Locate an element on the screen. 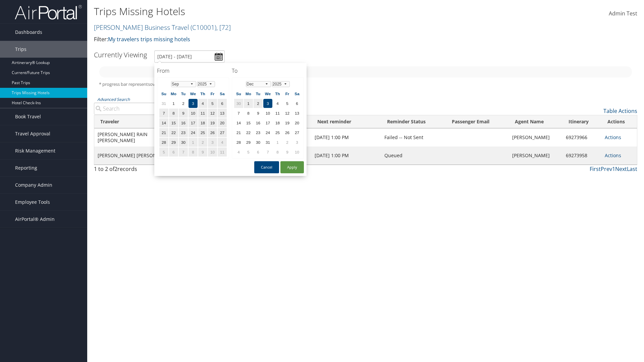  span: Employee Tools is located at coordinates (32, 202).